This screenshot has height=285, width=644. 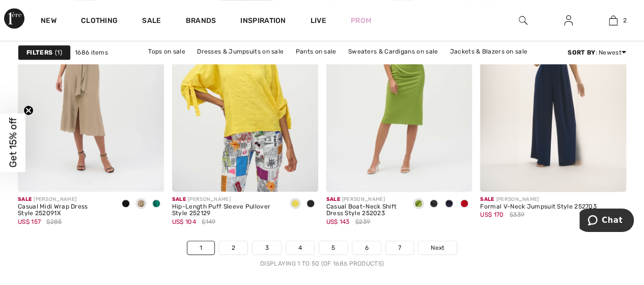 What do you see at coordinates (99, 22) in the screenshot?
I see `a: Clothing` at bounding box center [99, 22].